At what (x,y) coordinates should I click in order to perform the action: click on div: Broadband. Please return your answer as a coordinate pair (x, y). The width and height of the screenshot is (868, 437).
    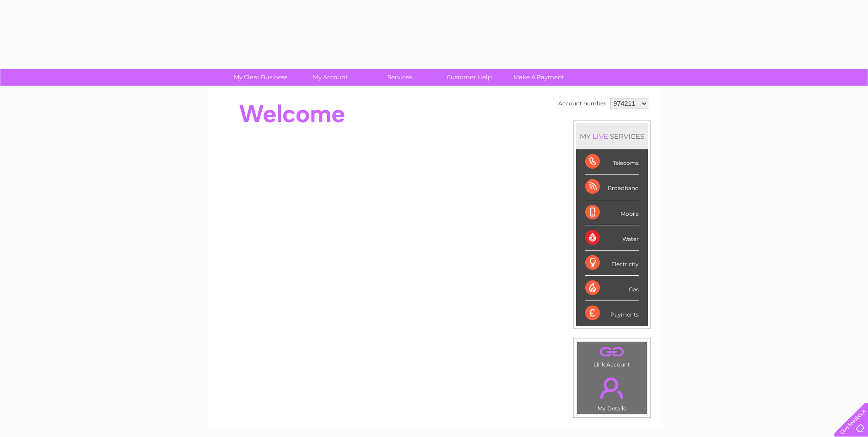
    Looking at the image, I should click on (612, 187).